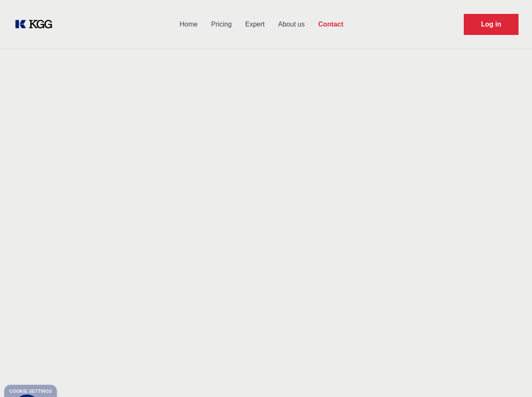 The image size is (532, 397). Describe the element at coordinates (188, 24) in the screenshot. I see `a: Home` at that location.